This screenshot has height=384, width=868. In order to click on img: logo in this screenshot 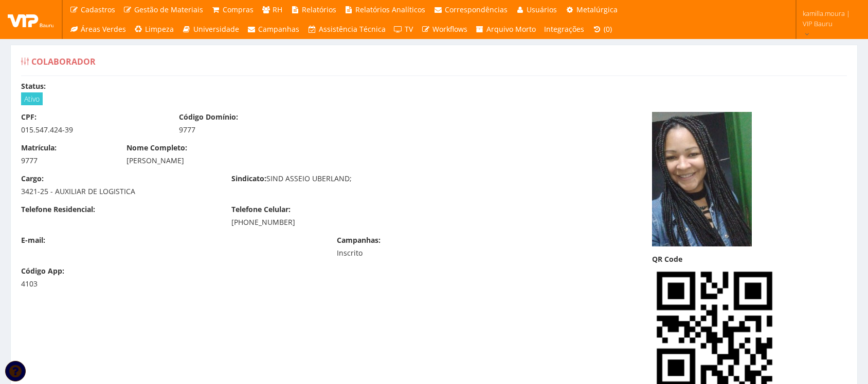, I will do `click(31, 19)`.